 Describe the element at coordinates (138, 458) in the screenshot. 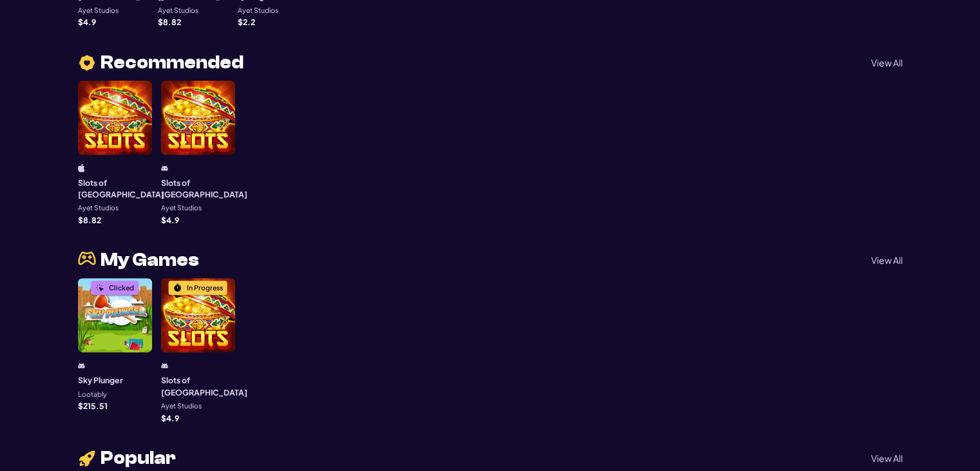

I see `span: Popular` at that location.